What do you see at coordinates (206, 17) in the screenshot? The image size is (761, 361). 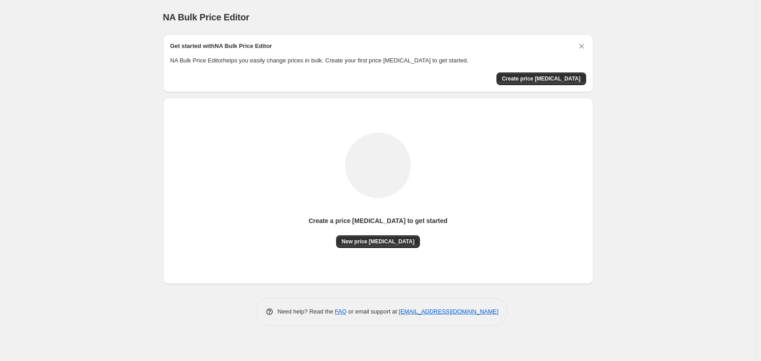 I see `span: NA Bulk Price Editor` at bounding box center [206, 17].